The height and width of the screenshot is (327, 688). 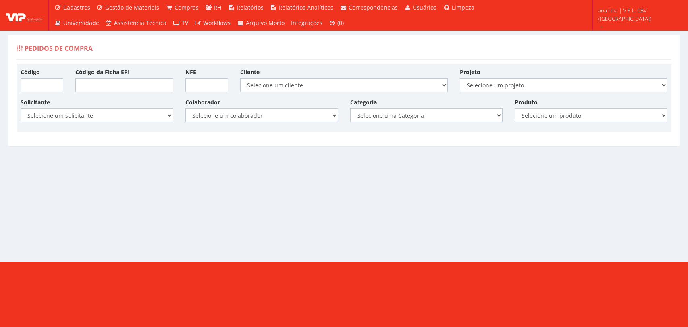 What do you see at coordinates (373, 7) in the screenshot?
I see `span: Correspondências` at bounding box center [373, 7].